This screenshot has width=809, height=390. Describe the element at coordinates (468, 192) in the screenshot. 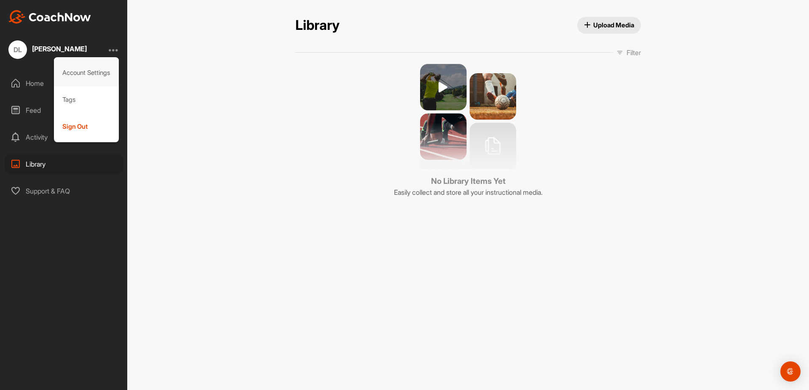

I see `p: Easily collect and store all your instructional media.` at that location.